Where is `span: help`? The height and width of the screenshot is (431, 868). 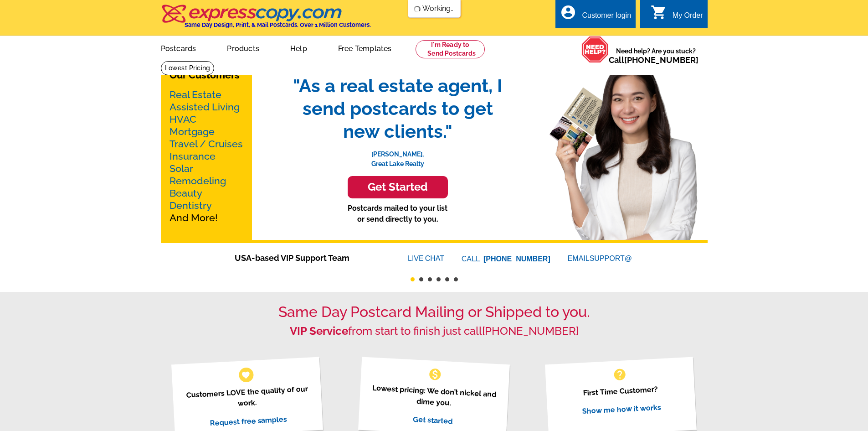 span: help is located at coordinates (620, 374).